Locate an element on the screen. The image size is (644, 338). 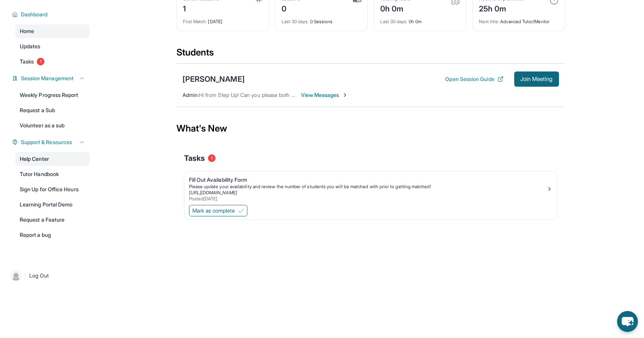
a: Volunteer as a sub is located at coordinates (52, 125).